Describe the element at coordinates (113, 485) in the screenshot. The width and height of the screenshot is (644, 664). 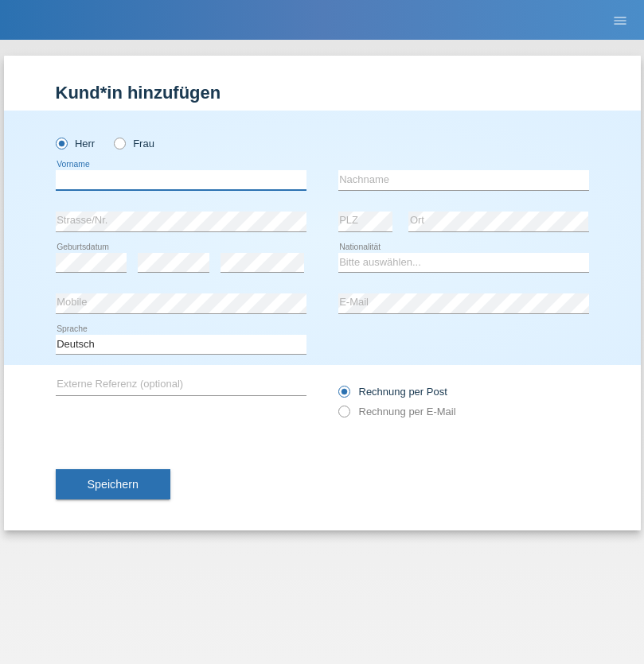
I see `span: Speichern` at that location.